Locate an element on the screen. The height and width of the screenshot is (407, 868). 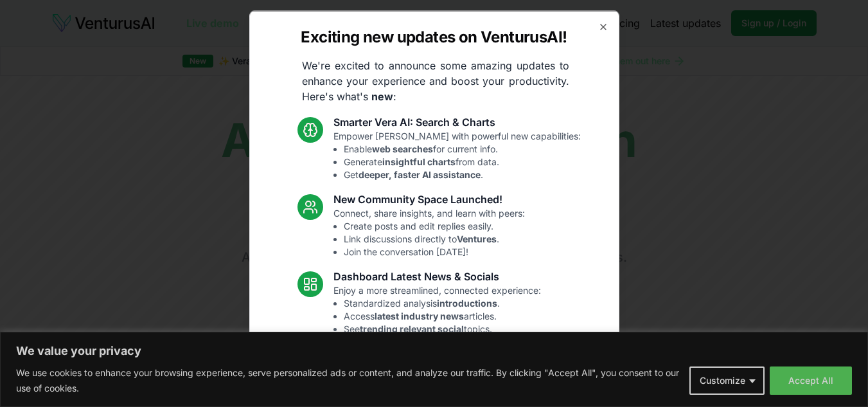
li: Resolved Vera chart loading issue. is located at coordinates (437, 380).